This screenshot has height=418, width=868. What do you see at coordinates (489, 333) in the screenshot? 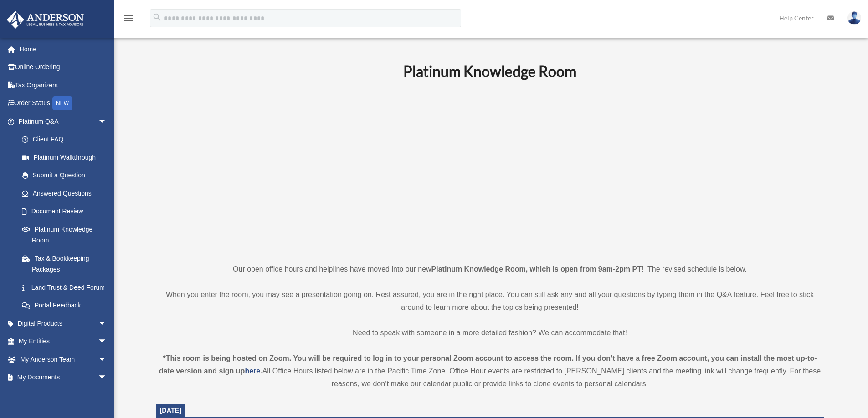
I see `p: Need to speak with someone in a more detailed fashion? We can accommodate that!` at bounding box center [489, 333].